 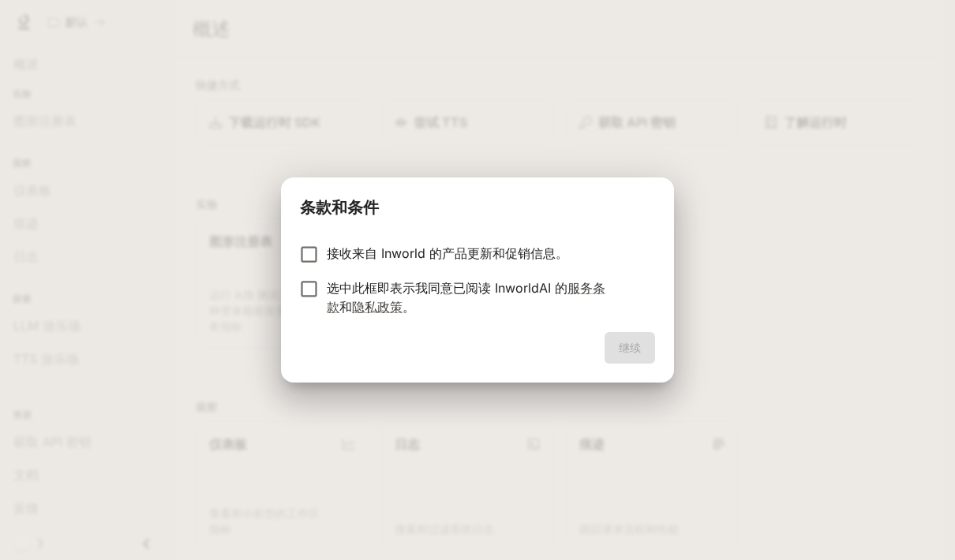 I want to click on font: 服务条款, so click(x=466, y=298).